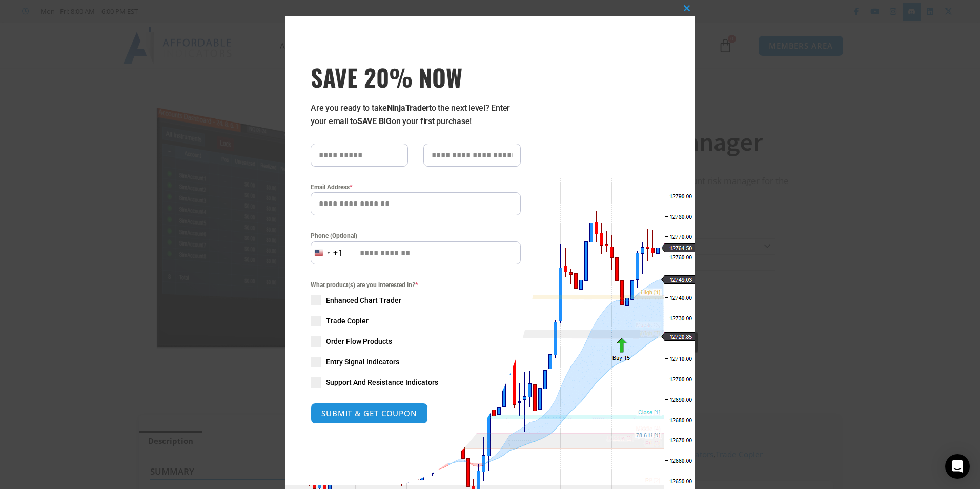 Image resolution: width=980 pixels, height=489 pixels. What do you see at coordinates (374, 121) in the screenshot?
I see `strong: SAVE BIG` at bounding box center [374, 121].